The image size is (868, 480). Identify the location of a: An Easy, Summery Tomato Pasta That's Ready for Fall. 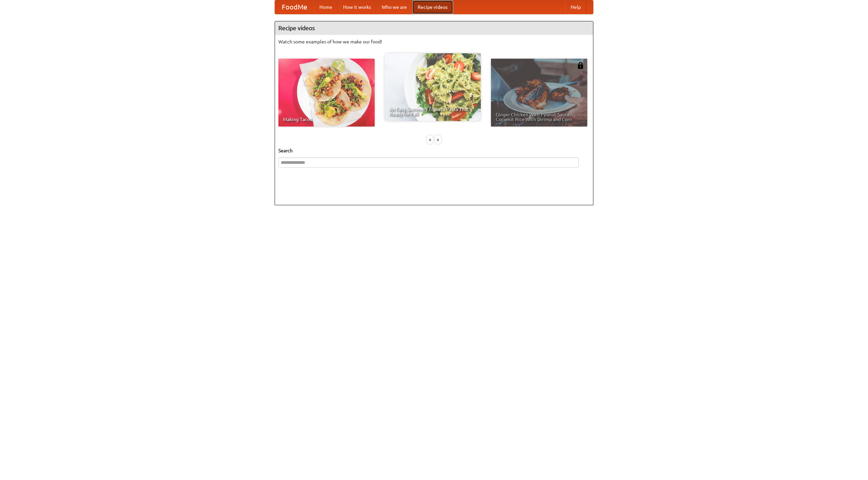
(432, 87).